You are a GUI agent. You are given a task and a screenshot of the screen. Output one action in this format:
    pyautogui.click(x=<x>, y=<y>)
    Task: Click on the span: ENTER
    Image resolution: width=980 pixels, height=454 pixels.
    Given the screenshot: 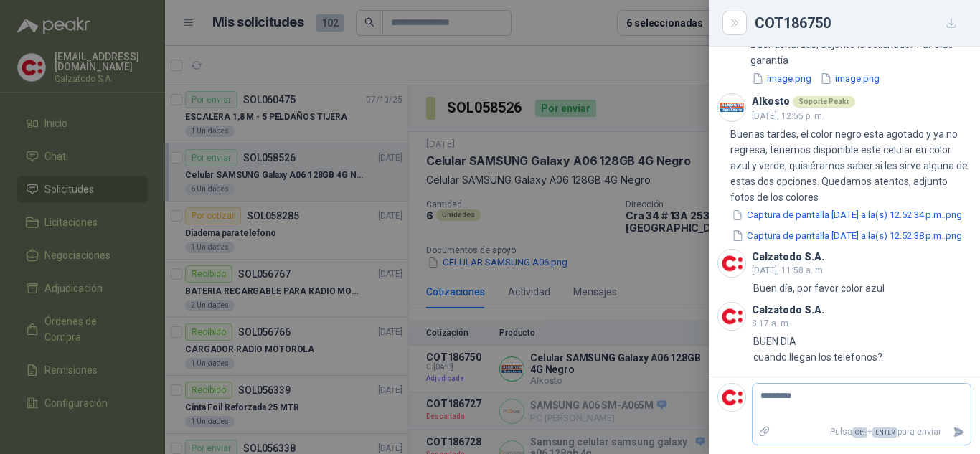 What is the action you would take?
    pyautogui.click(x=884, y=432)
    